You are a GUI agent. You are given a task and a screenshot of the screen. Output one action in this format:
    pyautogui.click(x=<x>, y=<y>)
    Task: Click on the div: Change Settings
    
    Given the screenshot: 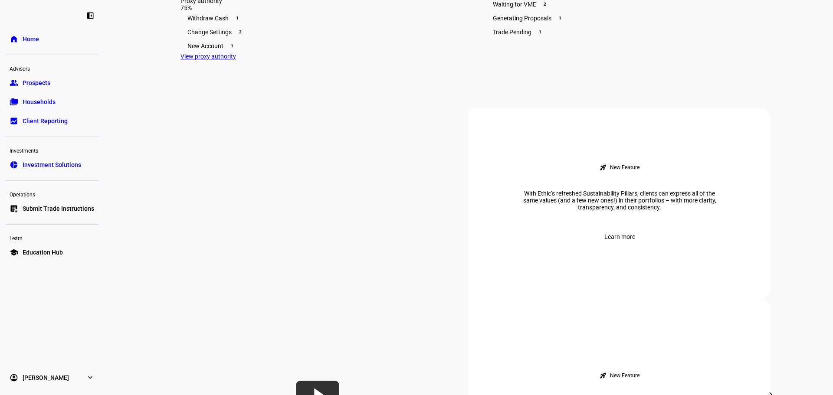 What is the action you would take?
    pyautogui.click(x=316, y=32)
    